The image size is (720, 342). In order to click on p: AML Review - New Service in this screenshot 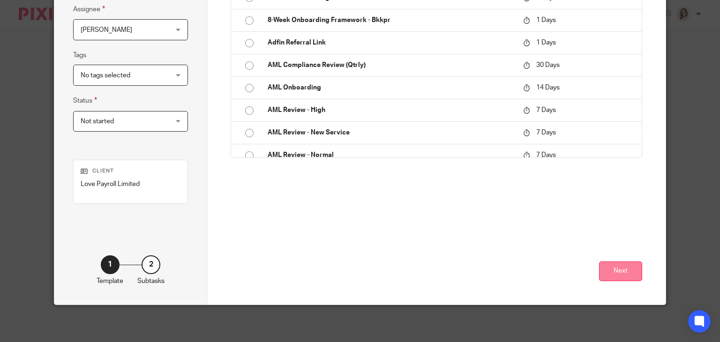, I will do `click(390, 133)`.